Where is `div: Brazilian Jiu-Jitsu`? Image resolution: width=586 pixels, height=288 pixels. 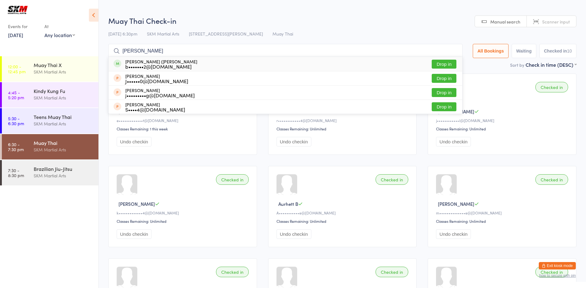
div: Brazilian Jiu-Jitsu is located at coordinates (63, 169).